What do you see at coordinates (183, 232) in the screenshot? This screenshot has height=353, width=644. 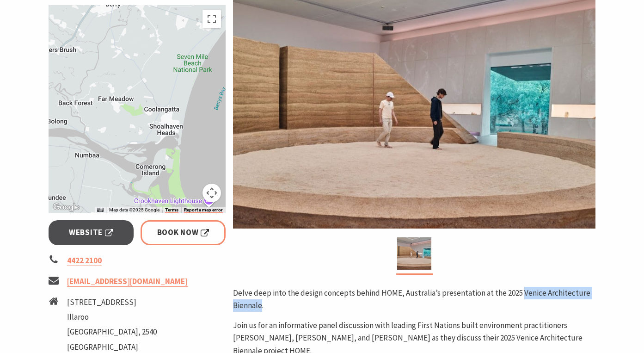 I see `span: Book Now` at bounding box center [183, 232].